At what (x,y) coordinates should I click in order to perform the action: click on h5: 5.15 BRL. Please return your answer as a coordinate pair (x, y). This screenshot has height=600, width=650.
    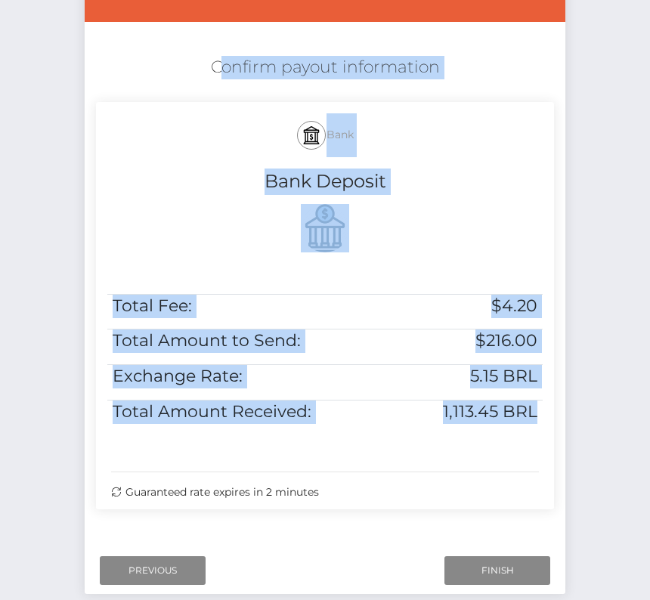
    Looking at the image, I should click on (470, 377).